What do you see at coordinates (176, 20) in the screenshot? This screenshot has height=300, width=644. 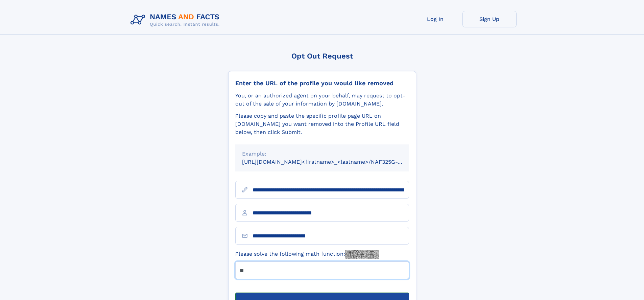 I see `img: Logo Names and Facts` at bounding box center [176, 20].